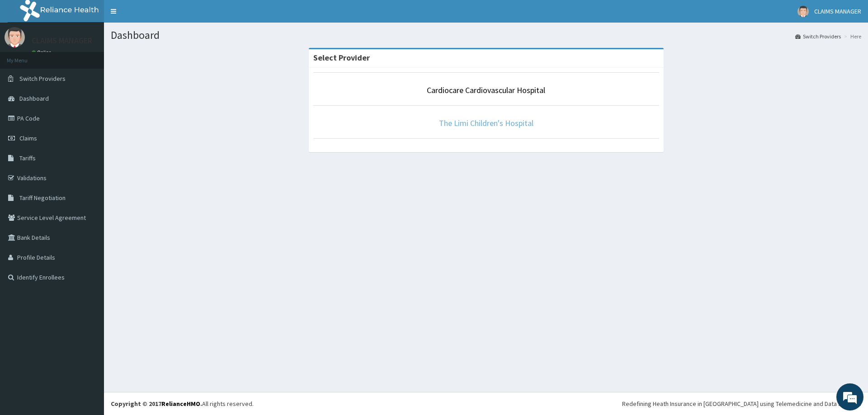  I want to click on img: d_794563401_company_1708531726252_794563401, so click(27, 56).